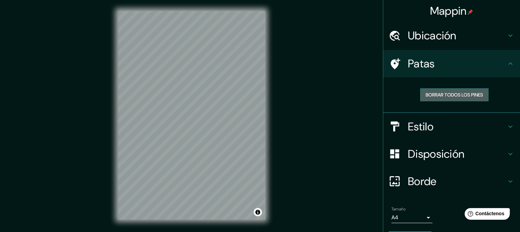  I want to click on button: Activar o desactivar atribución, so click(258, 212).